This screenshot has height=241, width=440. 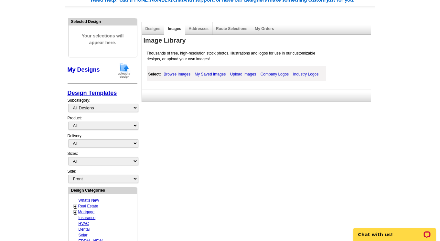 I want to click on div: Side:, so click(x=102, y=176).